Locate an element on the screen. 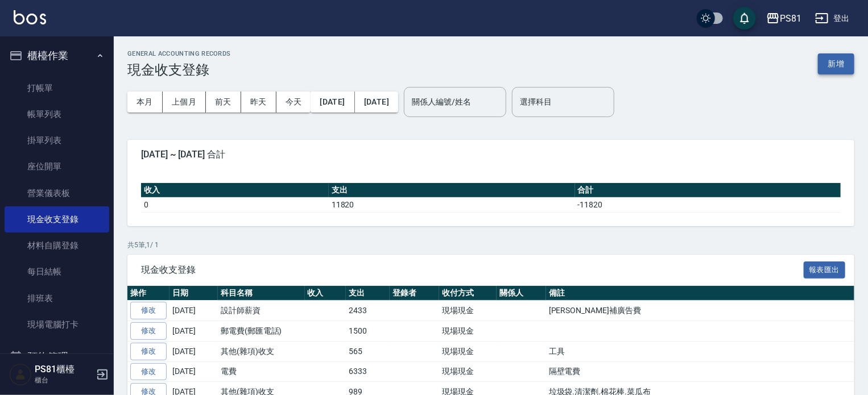  h2: GENERAL ACCOUNTING RECORDS is located at coordinates (179, 53).